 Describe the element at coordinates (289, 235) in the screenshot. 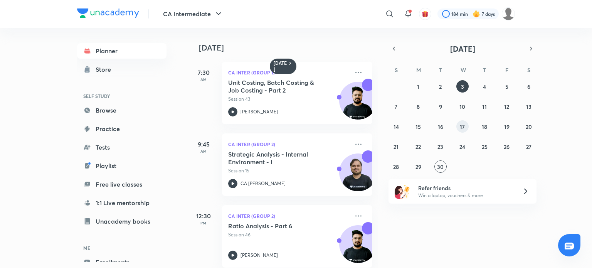

I see `p: Session 46` at that location.